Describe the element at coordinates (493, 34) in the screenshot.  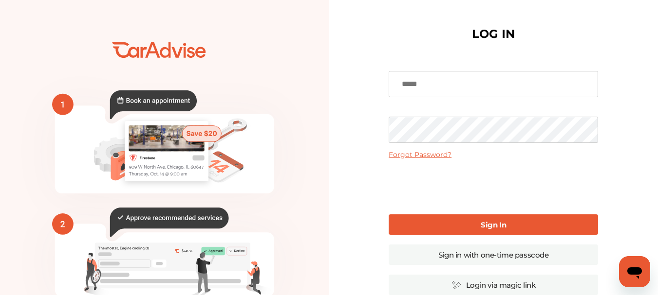
I see `h1: LOG IN` at that location.